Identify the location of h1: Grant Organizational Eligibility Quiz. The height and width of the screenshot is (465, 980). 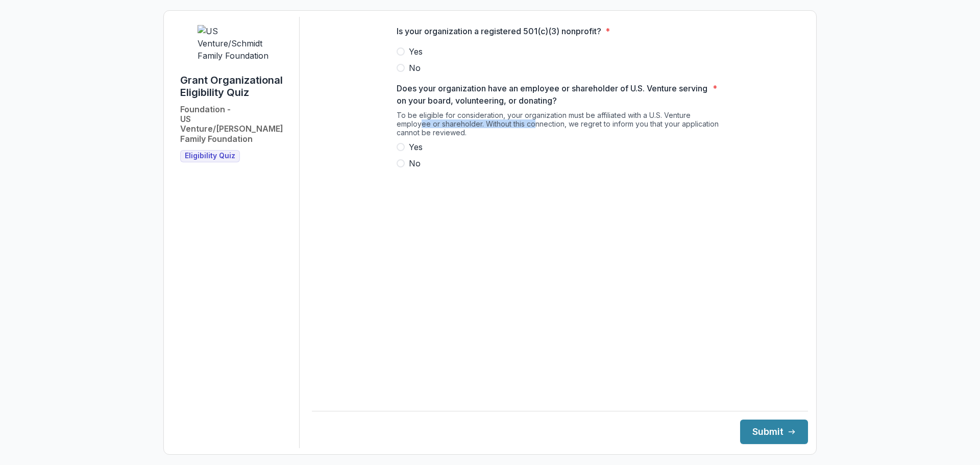
(235, 86).